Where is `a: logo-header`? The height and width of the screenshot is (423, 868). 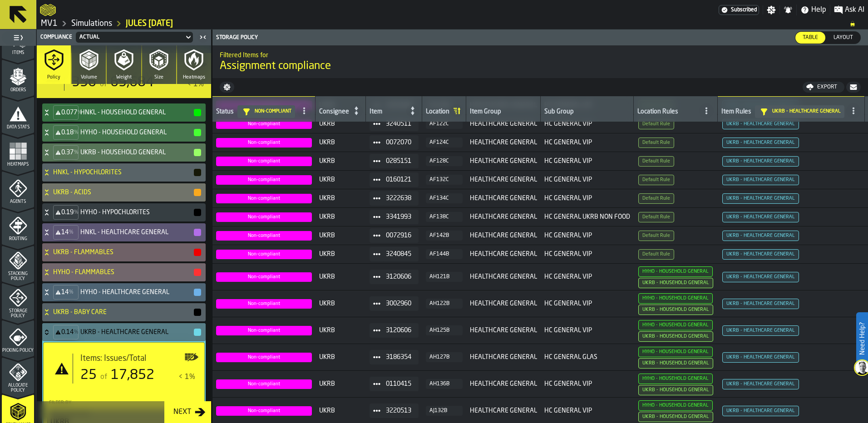
a: logo-header is located at coordinates (48, 10).